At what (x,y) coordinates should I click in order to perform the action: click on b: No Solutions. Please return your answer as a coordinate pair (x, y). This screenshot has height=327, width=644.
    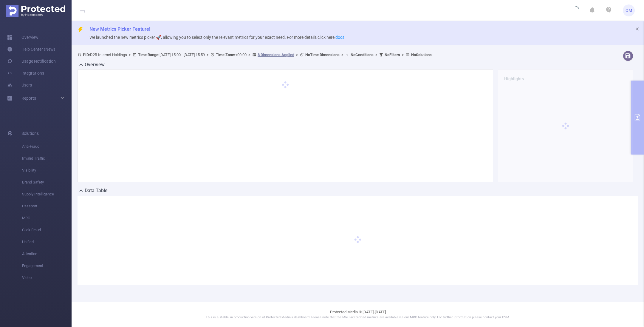
    Looking at the image, I should click on (421, 54).